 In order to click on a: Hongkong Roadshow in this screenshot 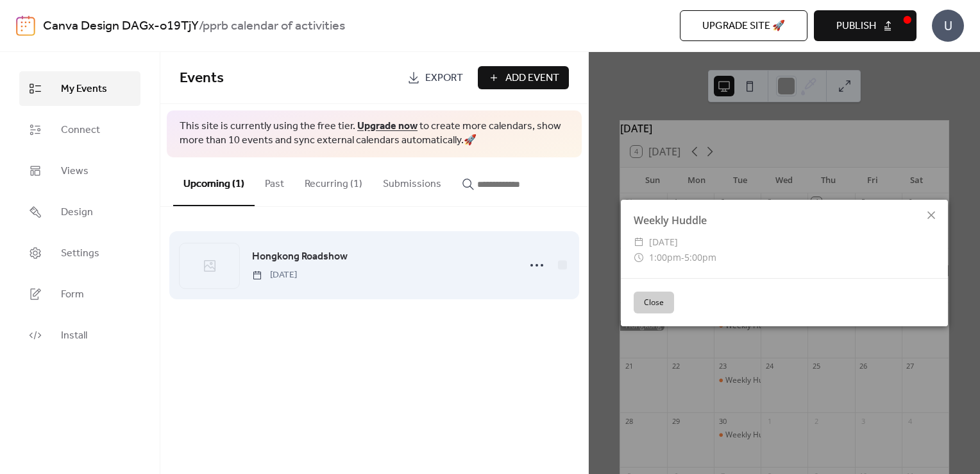, I will do `click(299, 257)`.